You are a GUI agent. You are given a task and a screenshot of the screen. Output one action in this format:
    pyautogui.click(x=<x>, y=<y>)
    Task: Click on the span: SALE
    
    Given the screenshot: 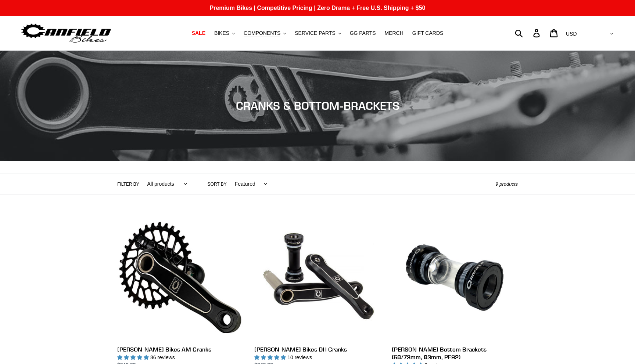 What is the action you would take?
    pyautogui.click(x=198, y=33)
    